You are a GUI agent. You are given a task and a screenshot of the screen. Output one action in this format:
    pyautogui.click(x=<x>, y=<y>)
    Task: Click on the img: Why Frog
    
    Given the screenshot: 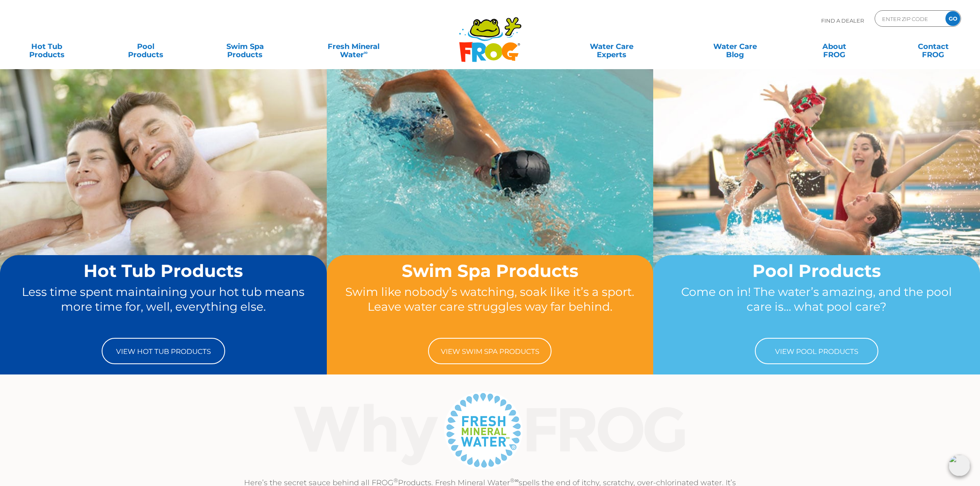 What is the action you would take?
    pyautogui.click(x=490, y=430)
    